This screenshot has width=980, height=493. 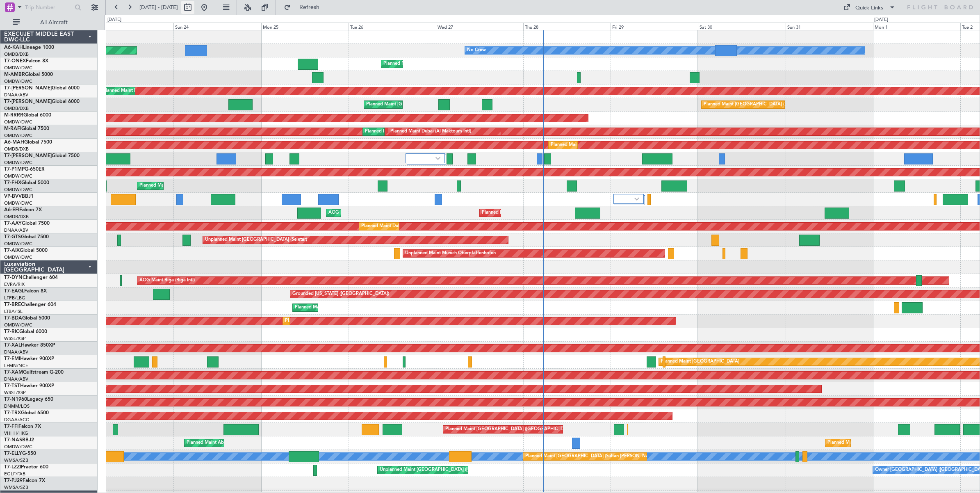 I want to click on span: T7-TST, so click(x=11, y=385).